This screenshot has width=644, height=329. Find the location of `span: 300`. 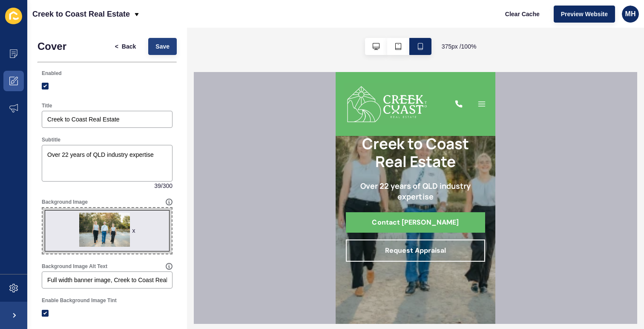

span: 300 is located at coordinates (167, 186).